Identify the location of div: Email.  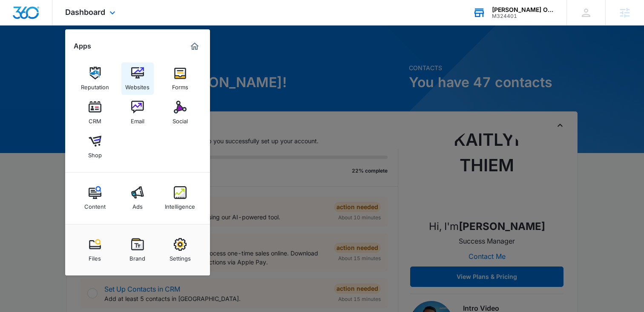
(138, 119).